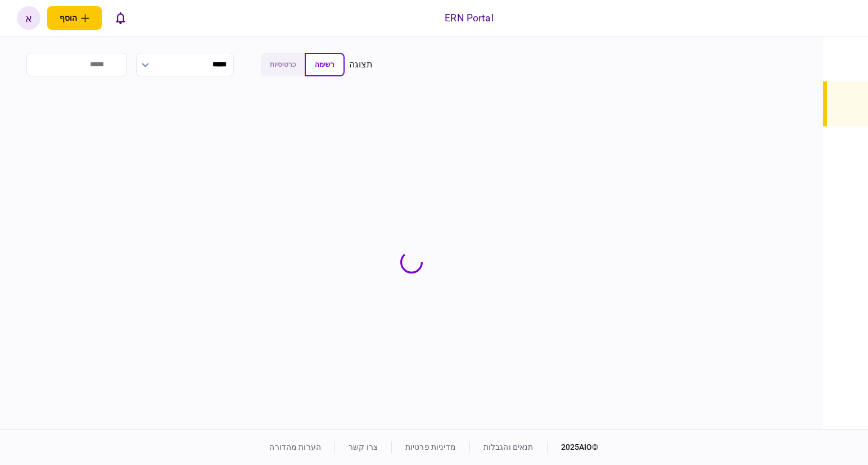  I want to click on a: צרו קשר, so click(363, 447).